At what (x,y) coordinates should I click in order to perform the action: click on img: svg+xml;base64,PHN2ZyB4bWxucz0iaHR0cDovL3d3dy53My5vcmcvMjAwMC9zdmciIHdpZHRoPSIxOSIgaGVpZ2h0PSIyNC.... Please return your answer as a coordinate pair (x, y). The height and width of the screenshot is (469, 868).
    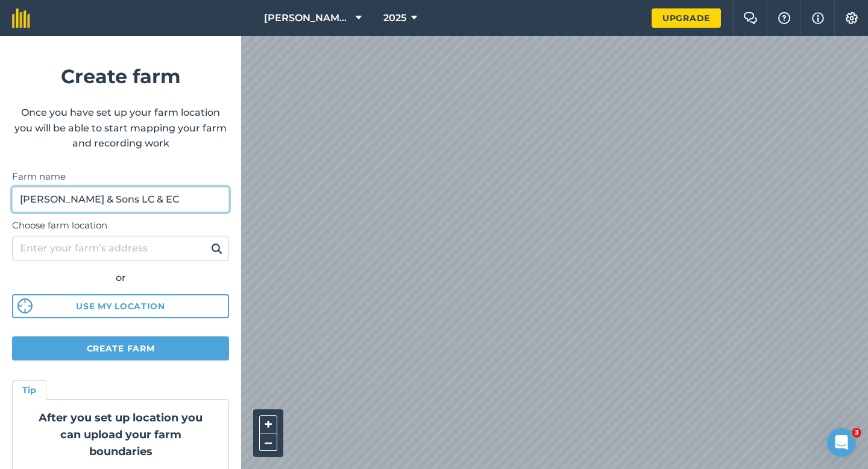
    Looking at the image, I should click on (216, 248).